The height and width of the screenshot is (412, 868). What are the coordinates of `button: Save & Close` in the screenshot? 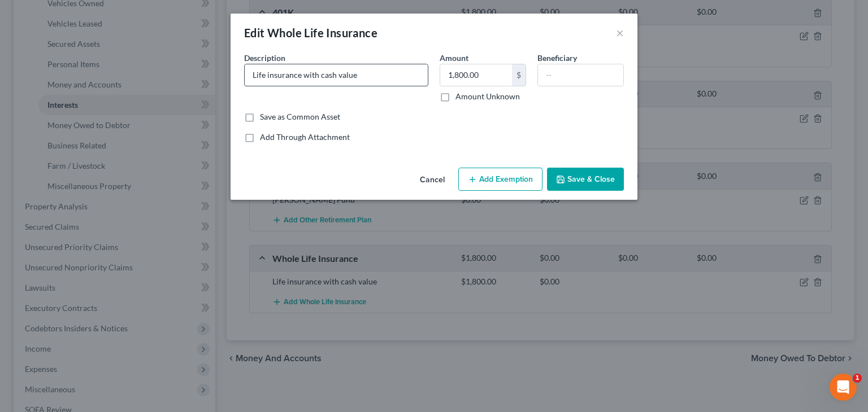 It's located at (585, 179).